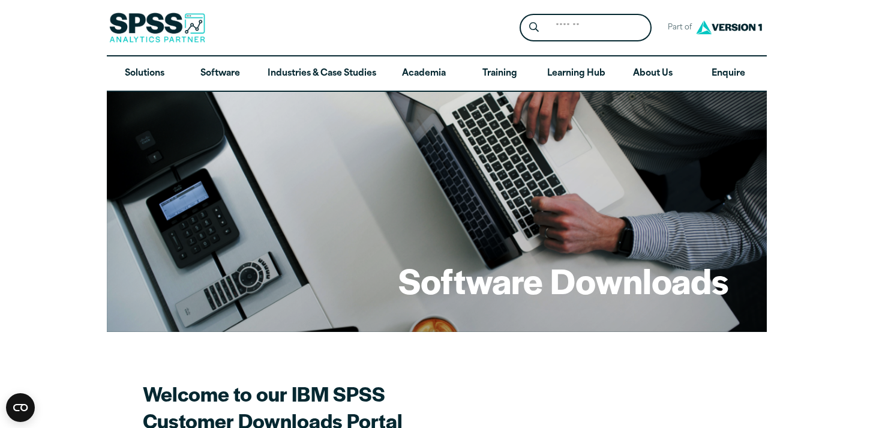  Describe the element at coordinates (534, 27) in the screenshot. I see `svg: Search magnifying glass icon` at that location.